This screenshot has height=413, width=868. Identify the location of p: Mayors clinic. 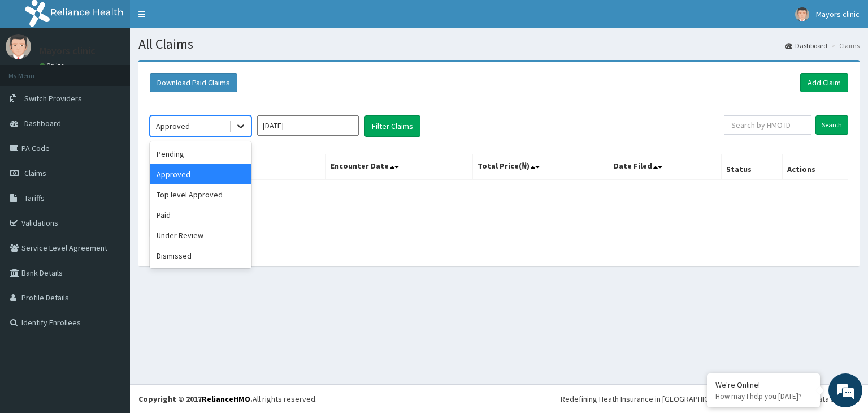
(67, 51).